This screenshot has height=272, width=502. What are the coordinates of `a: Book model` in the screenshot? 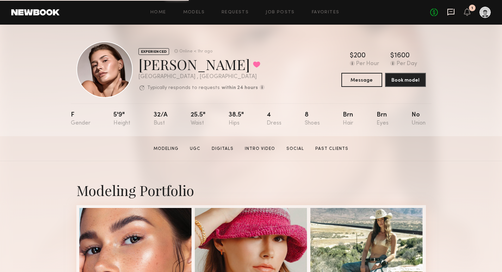 It's located at (406, 80).